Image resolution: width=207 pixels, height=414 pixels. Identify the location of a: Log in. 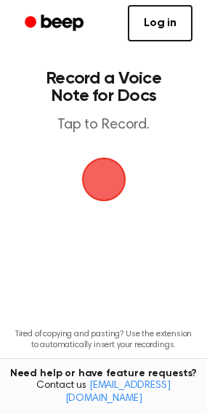
(160, 23).